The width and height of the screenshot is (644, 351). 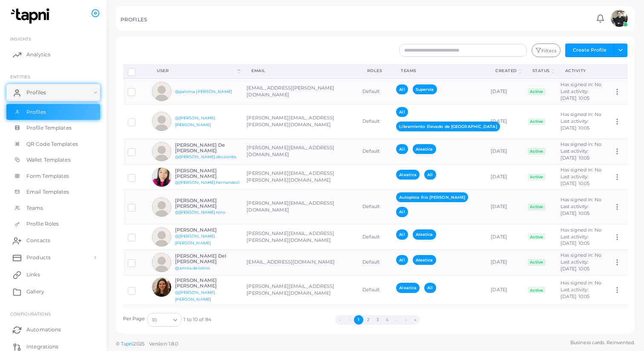 What do you see at coordinates (135, 71) in the screenshot?
I see `th: Row-selection` at bounding box center [135, 71].